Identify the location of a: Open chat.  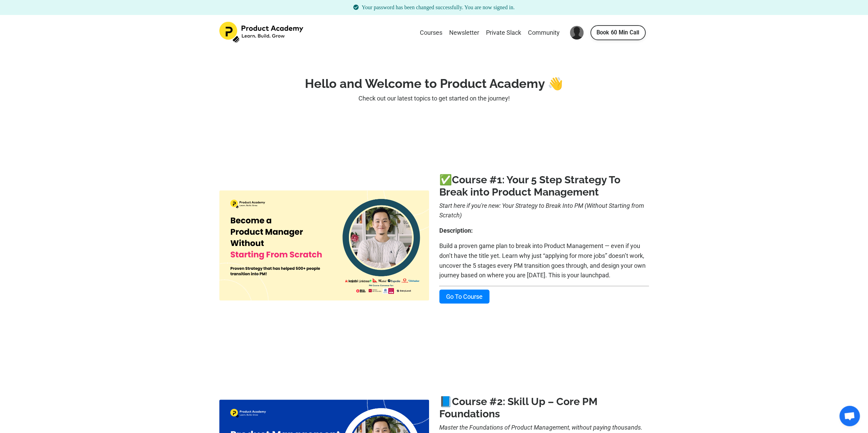
(849, 416).